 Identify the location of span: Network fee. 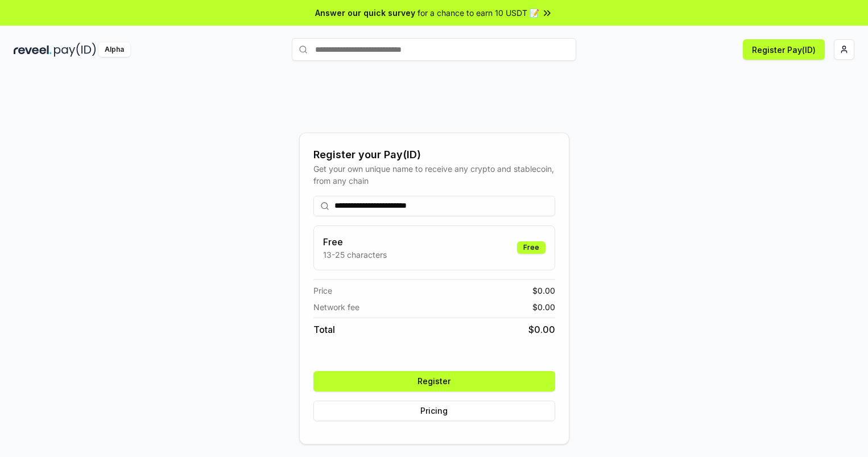
(336, 306).